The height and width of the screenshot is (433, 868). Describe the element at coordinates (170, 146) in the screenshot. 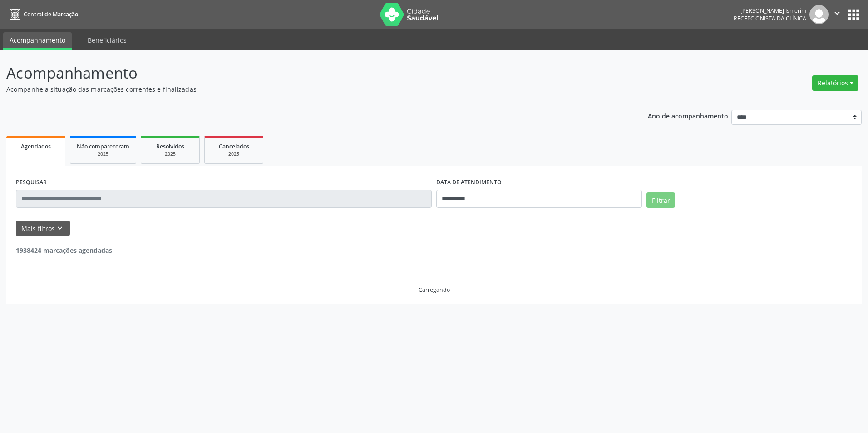

I see `span: Resolvidos` at that location.